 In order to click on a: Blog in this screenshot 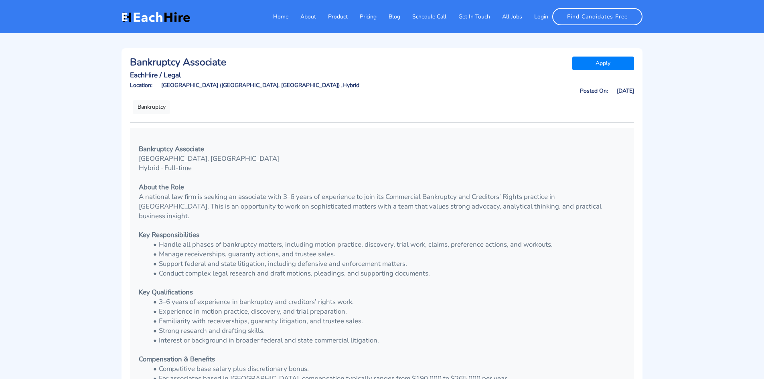, I will do `click(388, 16)`.